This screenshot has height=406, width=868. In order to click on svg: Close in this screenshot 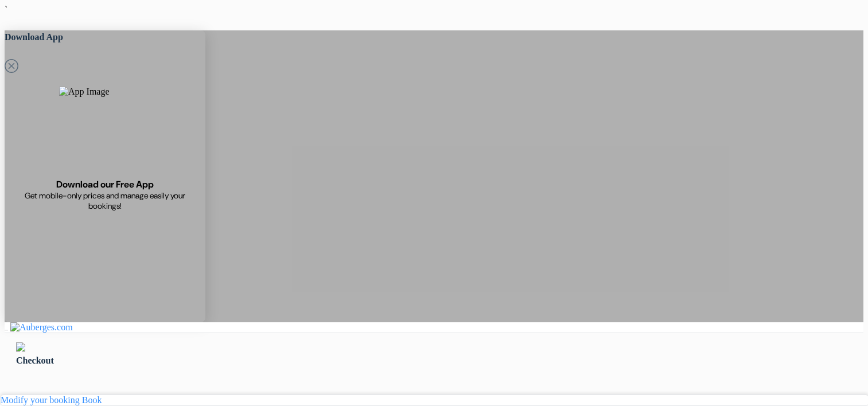, I will do `click(11, 66)`.